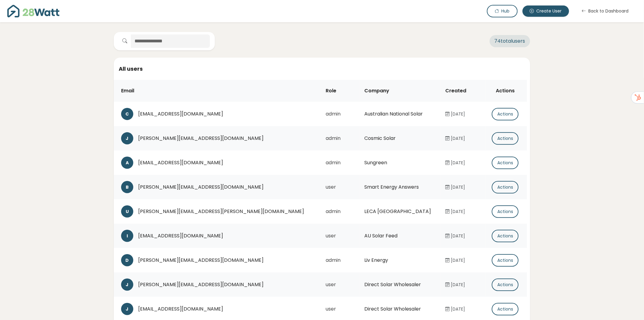 This screenshot has width=644, height=320. Describe the element at coordinates (507, 91) in the screenshot. I see `th: Actions` at that location.